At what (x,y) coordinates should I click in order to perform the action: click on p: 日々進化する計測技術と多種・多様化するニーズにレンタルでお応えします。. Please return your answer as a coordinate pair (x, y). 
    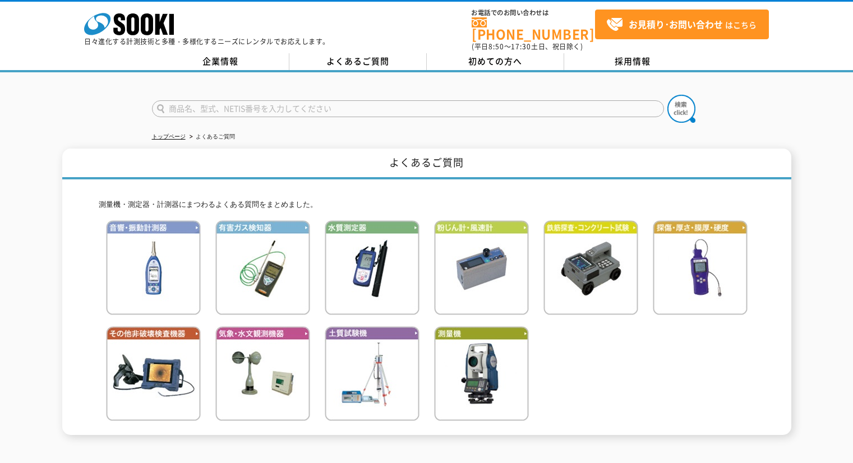
    Looking at the image, I should click on (207, 42).